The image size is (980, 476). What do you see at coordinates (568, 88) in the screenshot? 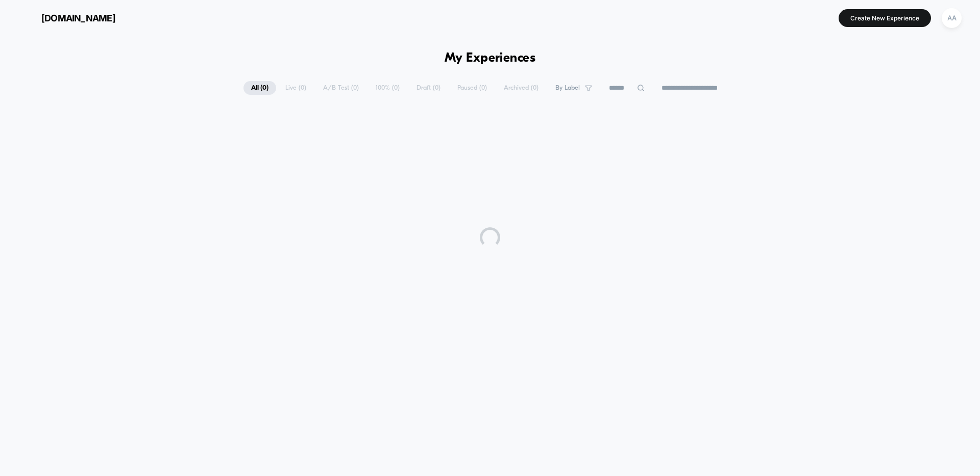
I see `span: By Label` at bounding box center [568, 88].